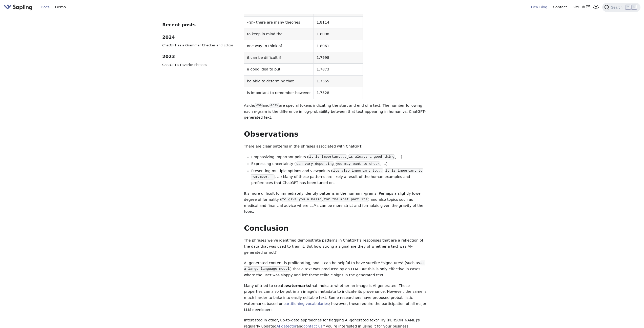 The width and height of the screenshot is (644, 328). What do you see at coordinates (279, 81) in the screenshot?
I see `td: be able to determine that` at bounding box center [279, 81].